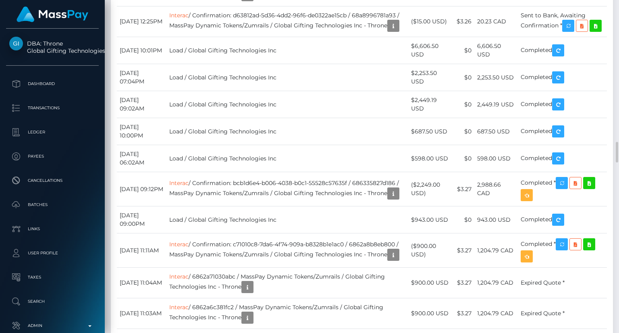 This screenshot has width=619, height=333. I want to click on a: Batches, so click(52, 205).